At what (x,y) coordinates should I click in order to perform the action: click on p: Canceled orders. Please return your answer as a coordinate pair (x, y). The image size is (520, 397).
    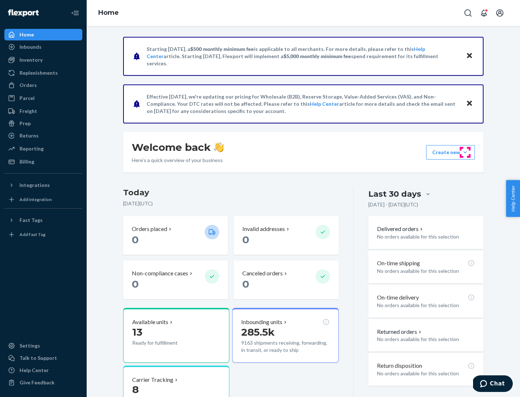
    Looking at the image, I should click on (262, 273).